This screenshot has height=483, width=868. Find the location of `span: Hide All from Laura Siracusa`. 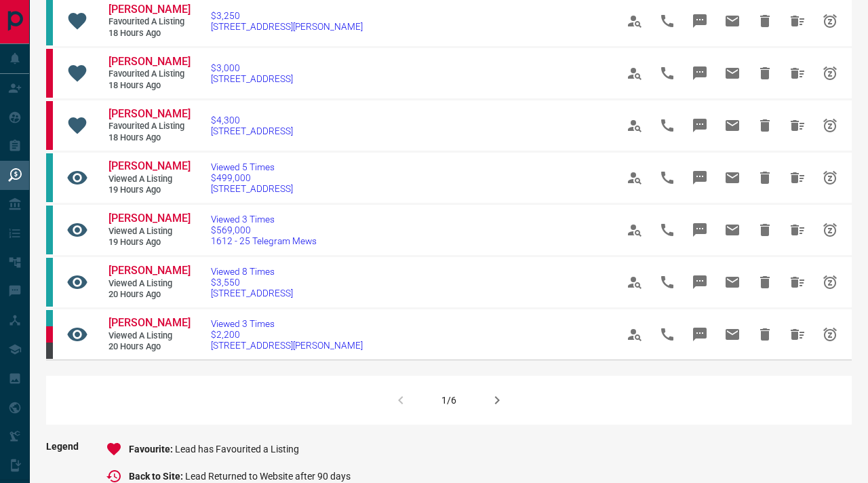

span: Hide All from Laura Siracusa is located at coordinates (797, 73).